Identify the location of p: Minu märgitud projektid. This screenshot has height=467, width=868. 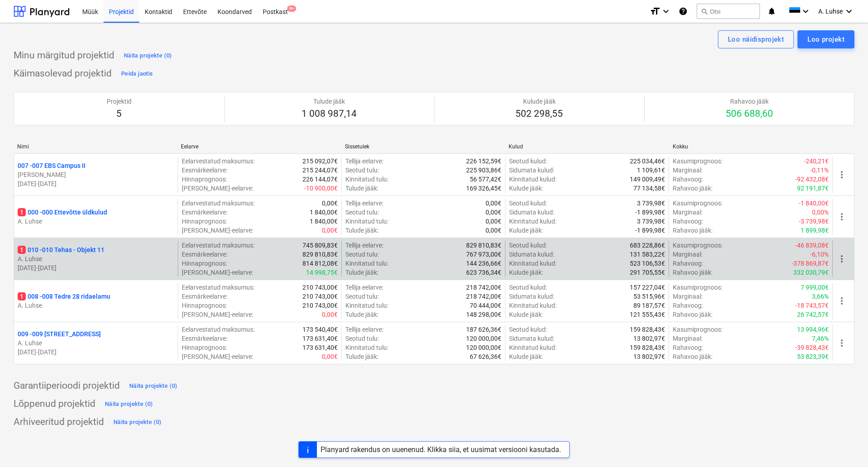
(64, 55).